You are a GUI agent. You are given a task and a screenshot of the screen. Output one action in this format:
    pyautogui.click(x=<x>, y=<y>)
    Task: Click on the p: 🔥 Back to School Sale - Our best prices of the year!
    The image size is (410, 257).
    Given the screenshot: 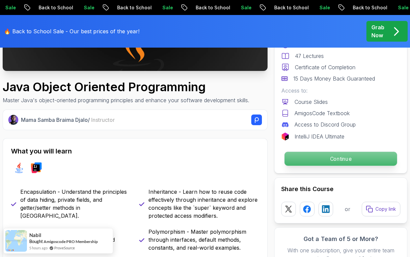 What is the action you would take?
    pyautogui.click(x=72, y=31)
    